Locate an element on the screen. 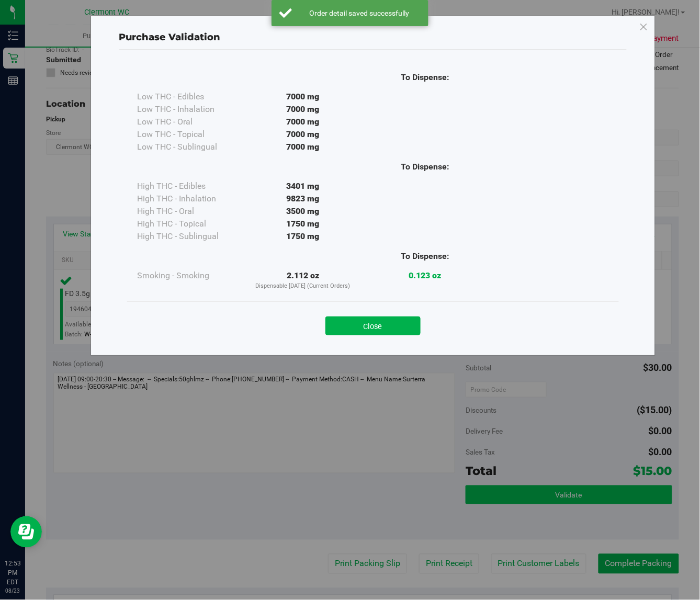 The image size is (700, 600). div: Low THC - Edibles is located at coordinates (190, 97).